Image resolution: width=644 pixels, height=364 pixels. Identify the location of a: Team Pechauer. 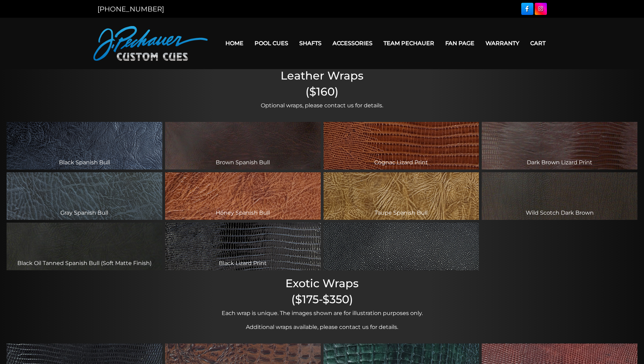
(409, 43).